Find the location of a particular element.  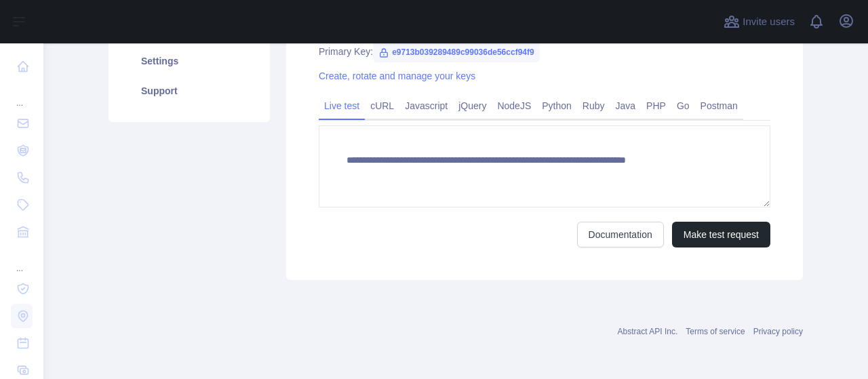

a: Ruby is located at coordinates (594, 106).